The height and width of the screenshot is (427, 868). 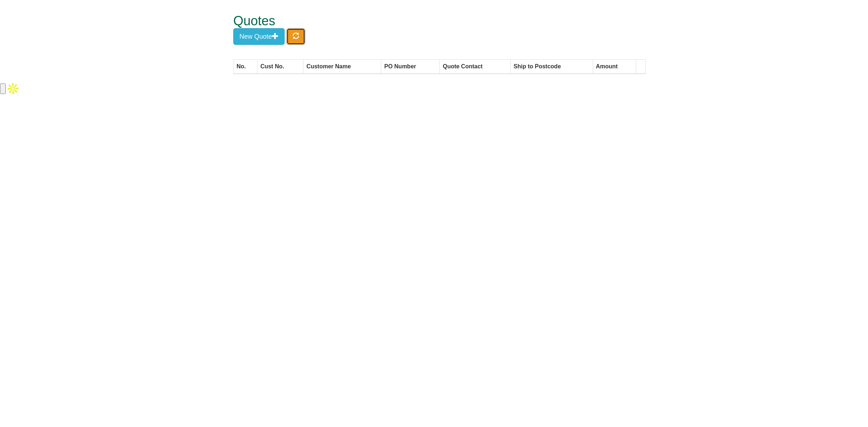 What do you see at coordinates (280, 66) in the screenshot?
I see `th: Cust No.` at bounding box center [280, 66].